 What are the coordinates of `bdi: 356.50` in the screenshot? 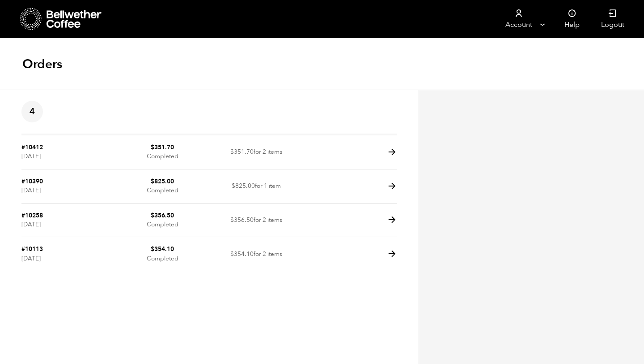 It's located at (162, 215).